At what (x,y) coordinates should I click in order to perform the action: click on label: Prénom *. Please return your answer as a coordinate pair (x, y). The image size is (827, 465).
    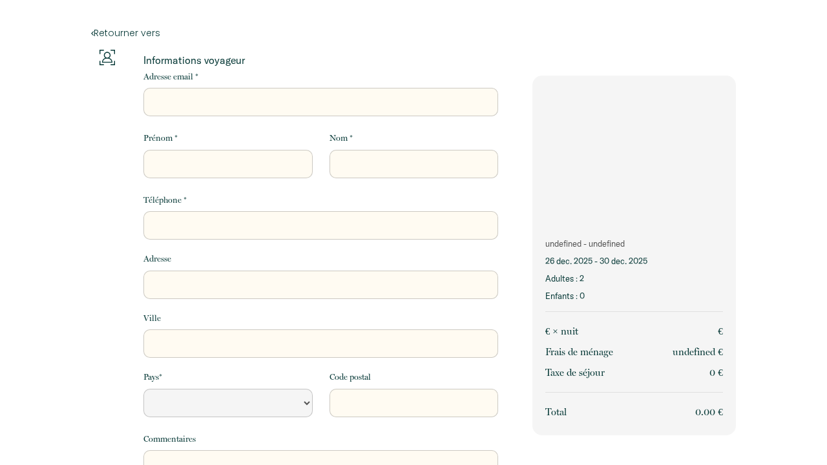
    Looking at the image, I should click on (160, 138).